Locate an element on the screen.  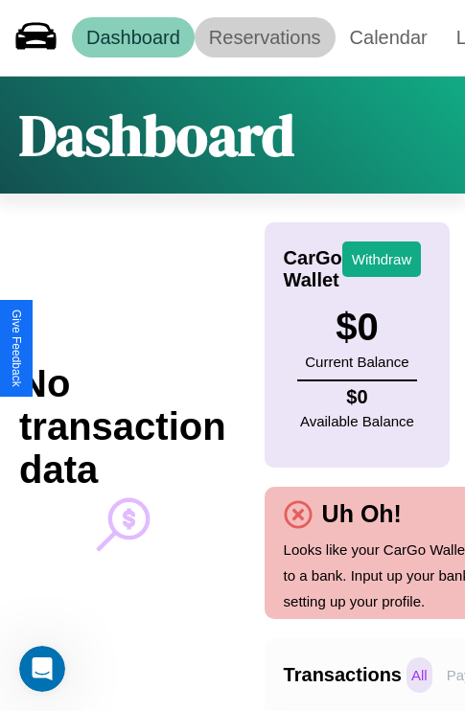
a: Calendar is located at coordinates (388, 37).